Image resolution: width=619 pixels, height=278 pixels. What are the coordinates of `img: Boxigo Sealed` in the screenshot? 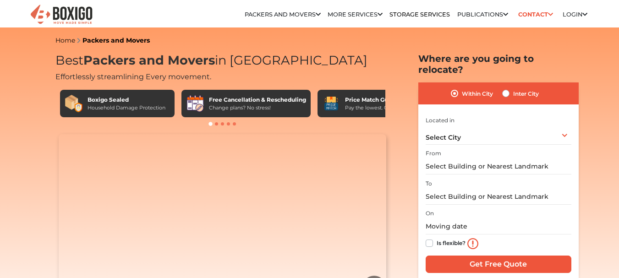 It's located at (74, 104).